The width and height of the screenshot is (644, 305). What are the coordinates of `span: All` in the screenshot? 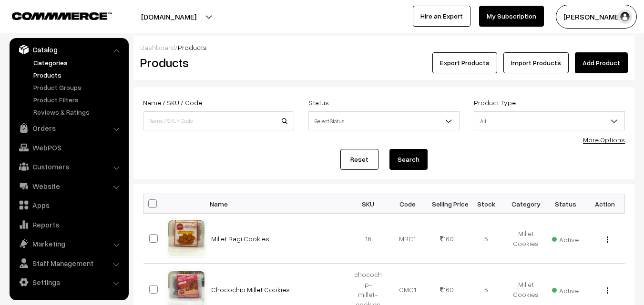 It's located at (549, 121).